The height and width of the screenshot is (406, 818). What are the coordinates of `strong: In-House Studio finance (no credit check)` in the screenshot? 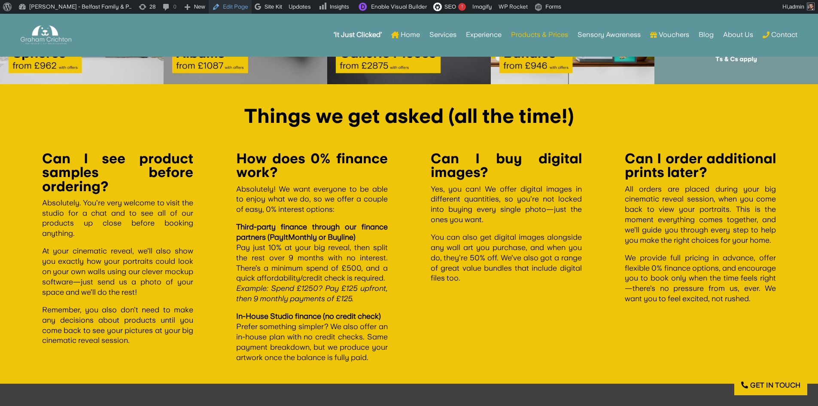 It's located at (308, 316).